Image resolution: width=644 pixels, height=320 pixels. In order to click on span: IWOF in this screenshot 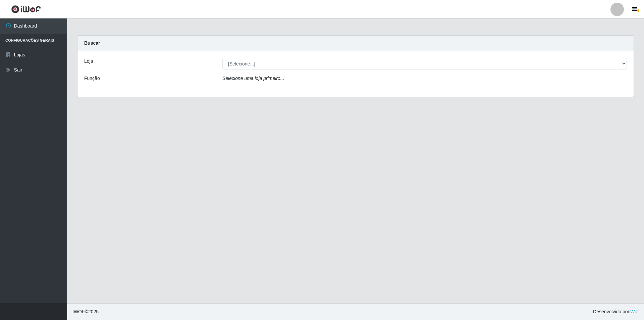, I will do `click(79, 312)`.